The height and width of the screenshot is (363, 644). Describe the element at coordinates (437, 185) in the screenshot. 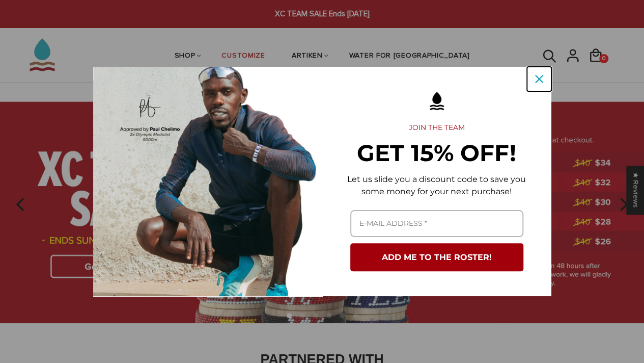

I see `p: Let us slide you a discount code to save you some money for your next purchase!` at that location.